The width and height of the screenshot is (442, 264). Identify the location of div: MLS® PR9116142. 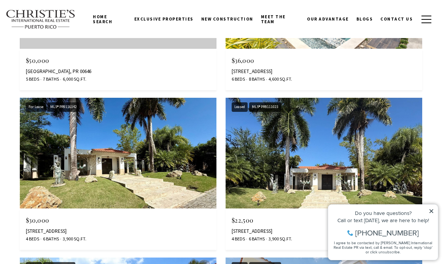
(63, 107).